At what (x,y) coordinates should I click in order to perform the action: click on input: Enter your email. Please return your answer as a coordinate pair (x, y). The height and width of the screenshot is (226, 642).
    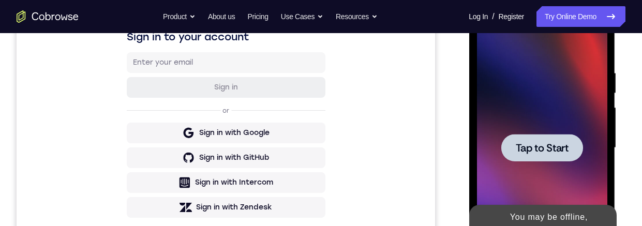
    Looking at the image, I should click on (209, 104).